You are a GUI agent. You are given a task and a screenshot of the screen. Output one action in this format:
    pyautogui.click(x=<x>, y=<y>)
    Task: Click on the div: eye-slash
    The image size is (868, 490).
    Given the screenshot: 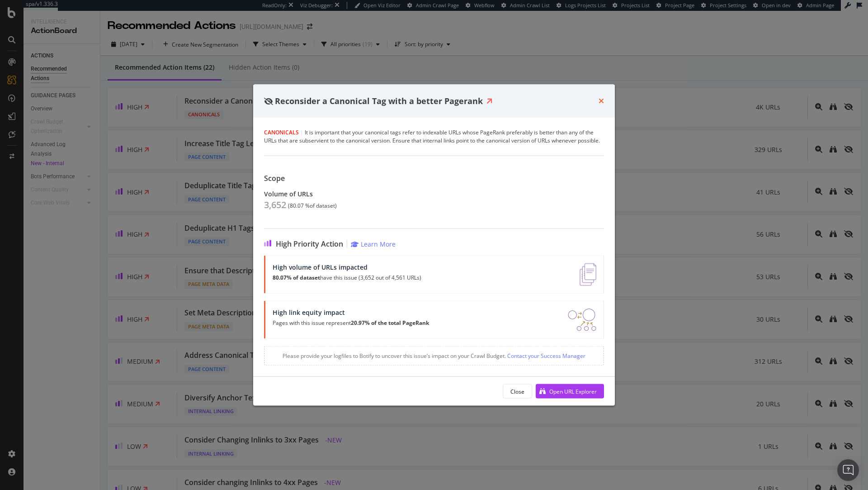 What is the action you would take?
    pyautogui.click(x=268, y=101)
    